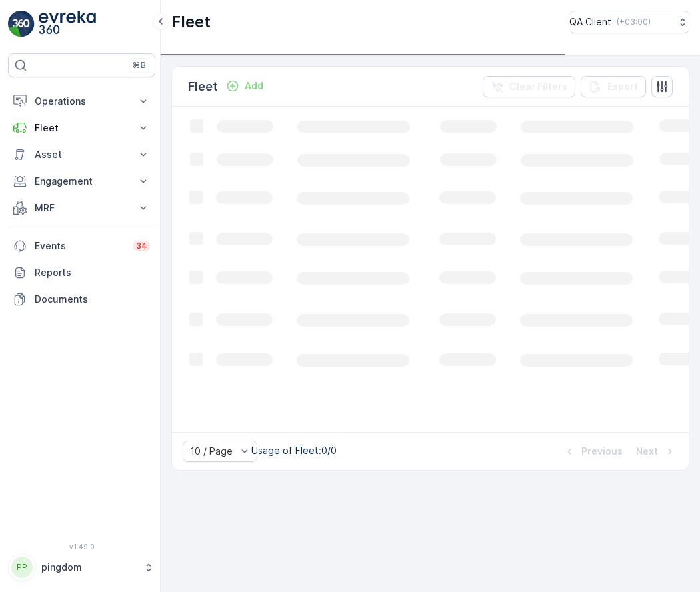 This screenshot has width=700, height=592. I want to click on p: 34, so click(142, 246).